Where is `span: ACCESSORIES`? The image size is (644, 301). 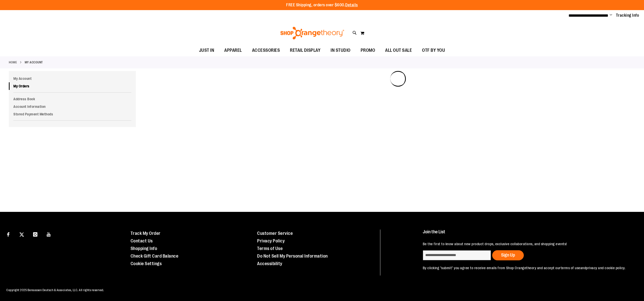 span: ACCESSORIES is located at coordinates (266, 50).